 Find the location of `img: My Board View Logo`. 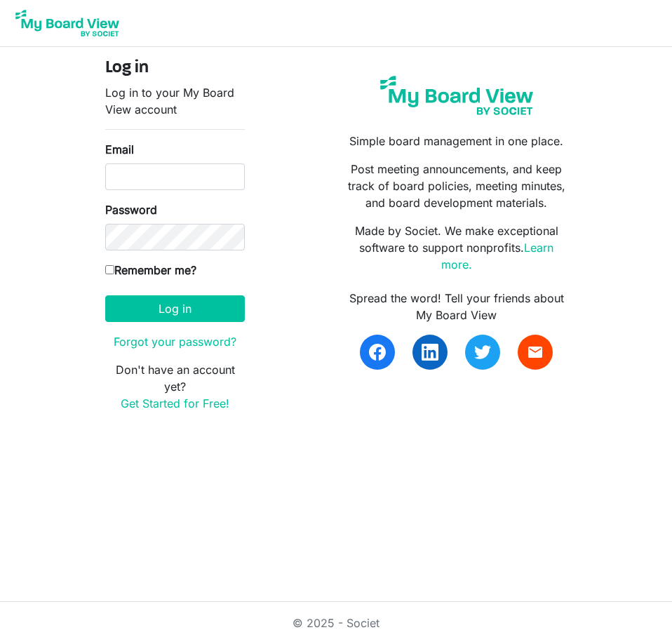

img: My Board View Logo is located at coordinates (67, 23).